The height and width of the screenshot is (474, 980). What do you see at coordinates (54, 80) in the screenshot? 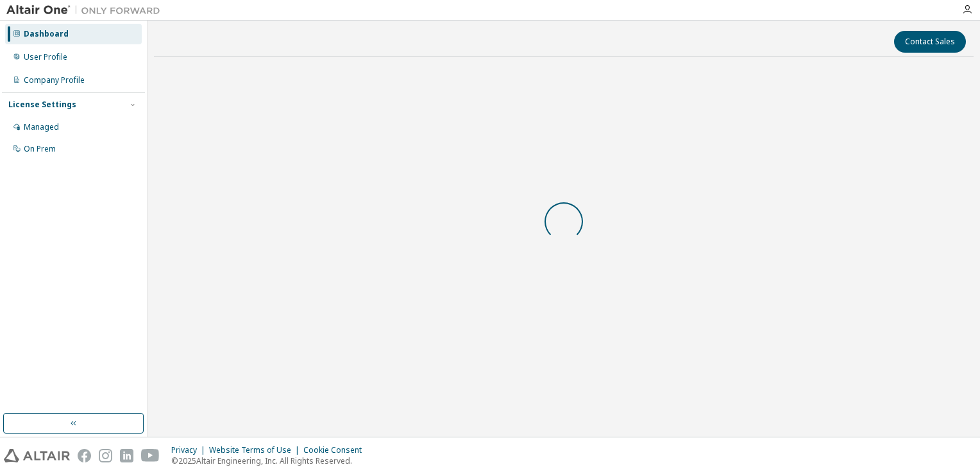
I see `div: Company Profile` at bounding box center [54, 80].